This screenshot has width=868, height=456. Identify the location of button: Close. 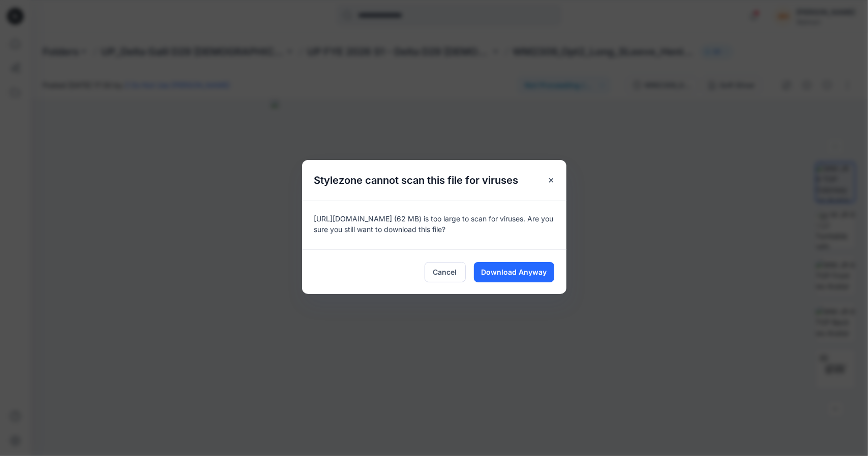
(552, 180).